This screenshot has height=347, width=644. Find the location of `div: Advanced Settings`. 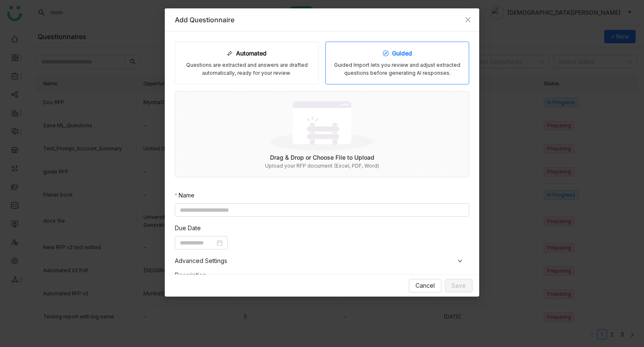

div: Advanced Settings is located at coordinates (322, 261).